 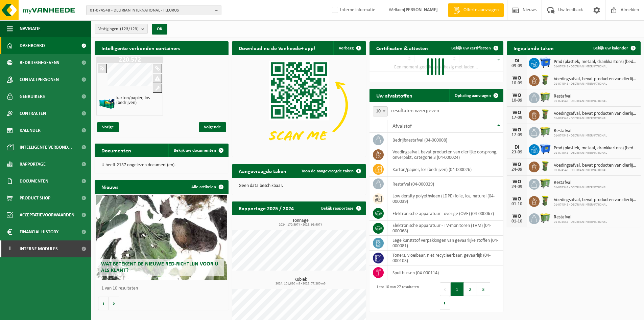 What do you see at coordinates (614, 48) in the screenshot?
I see `a: Bekijk uw kalender` at bounding box center [614, 48].